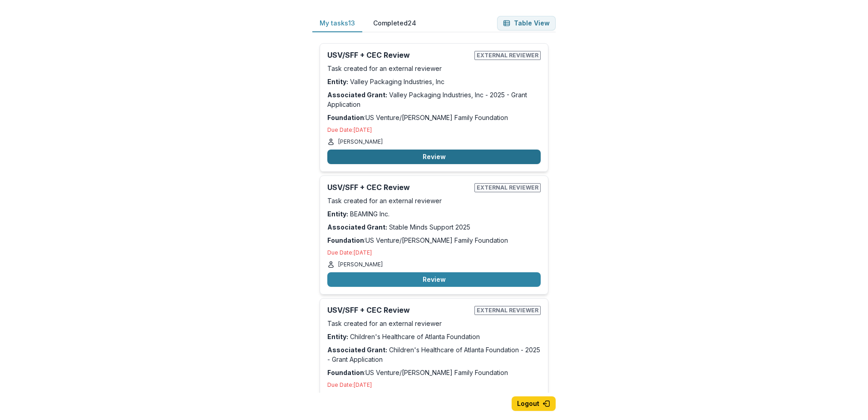 The image size is (868, 420). I want to click on p: Valley Packaging Industries, Inc, so click(434, 81).